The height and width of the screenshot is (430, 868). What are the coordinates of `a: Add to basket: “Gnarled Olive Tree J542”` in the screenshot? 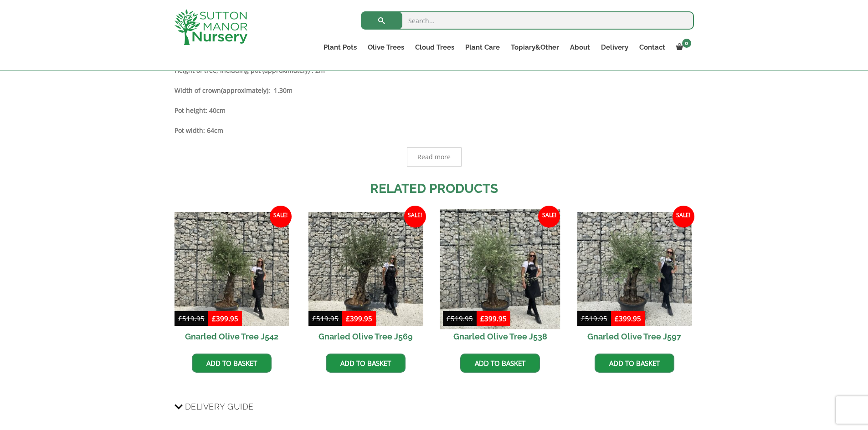 It's located at (232, 363).